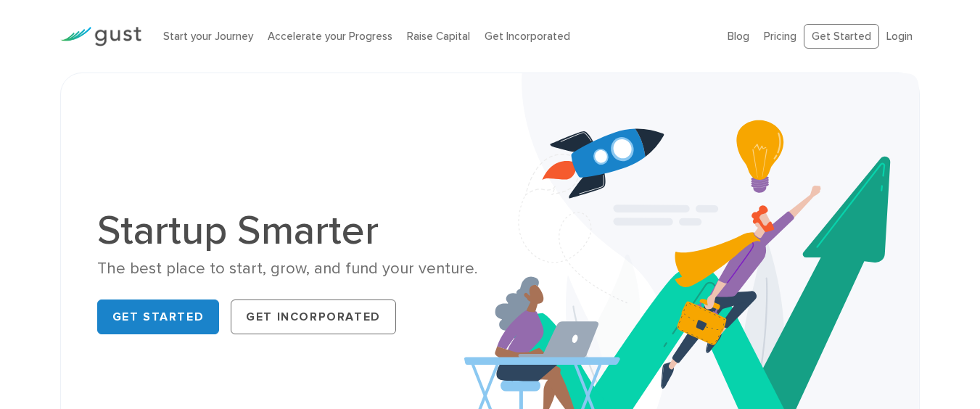  I want to click on a: Start your Journey, so click(209, 37).